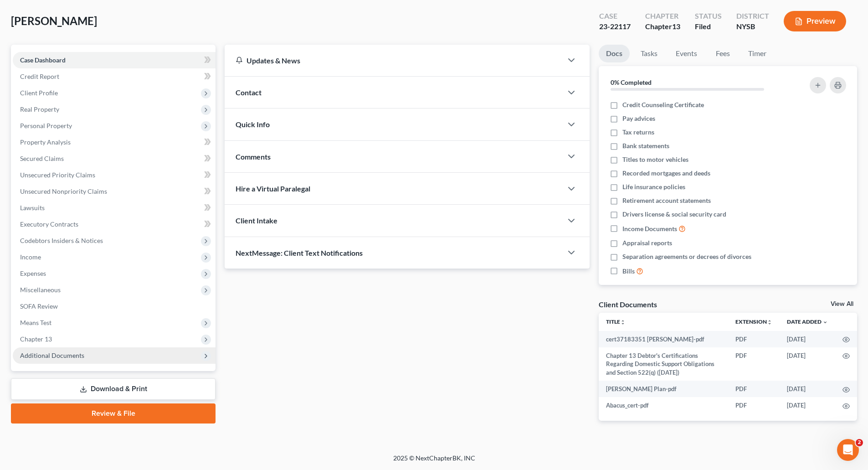  Describe the element at coordinates (639, 133) in the screenshot. I see `span: Tax returns` at that location.